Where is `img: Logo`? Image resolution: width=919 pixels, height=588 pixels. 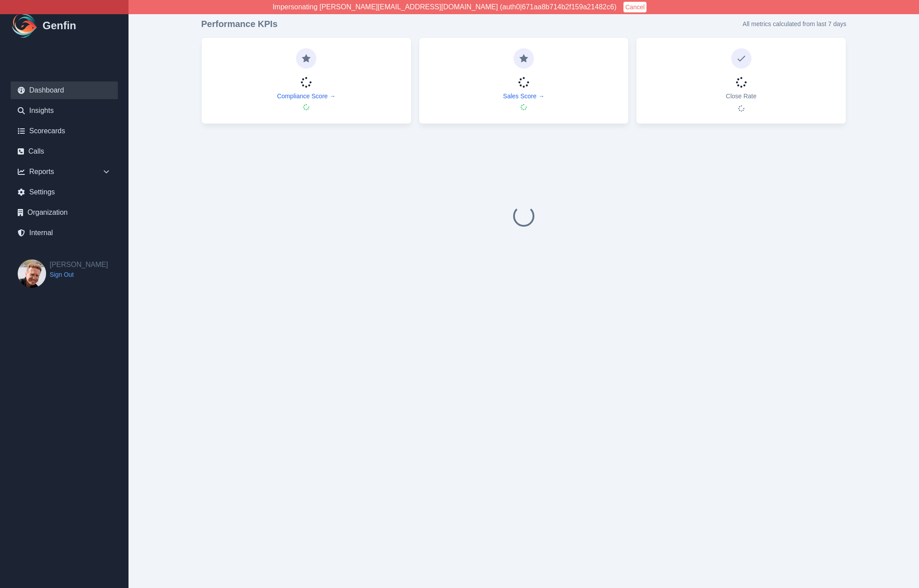
img: Logo is located at coordinates (25, 26).